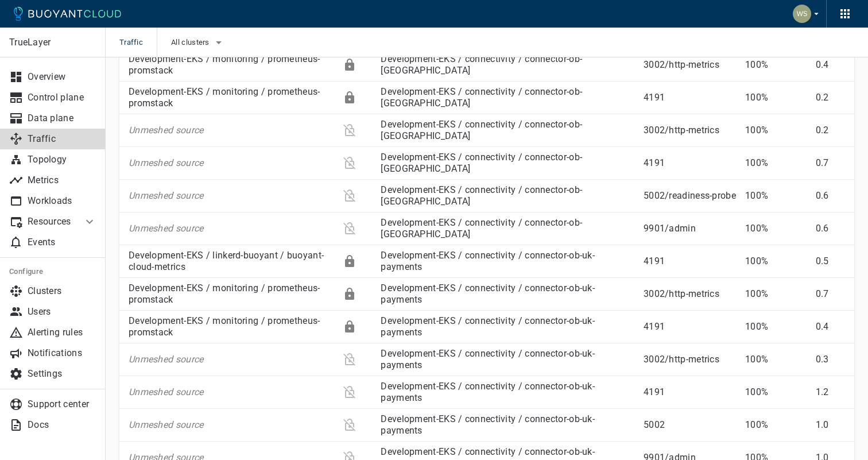 The image size is (868, 460). I want to click on p: 5002, so click(690, 425).